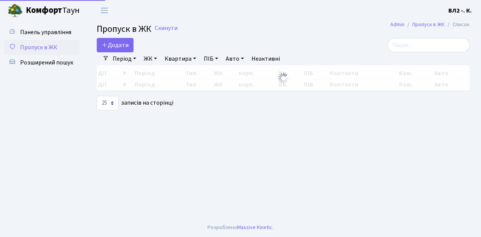 The width and height of the screenshot is (481, 237). I want to click on a: Квартира, so click(180, 59).